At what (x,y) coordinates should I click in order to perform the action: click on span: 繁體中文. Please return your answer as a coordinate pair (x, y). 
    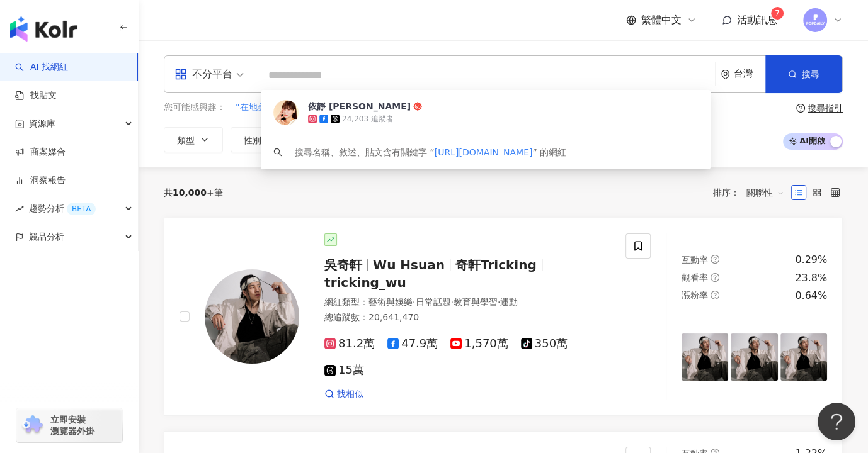
    Looking at the image, I should click on (661, 20).